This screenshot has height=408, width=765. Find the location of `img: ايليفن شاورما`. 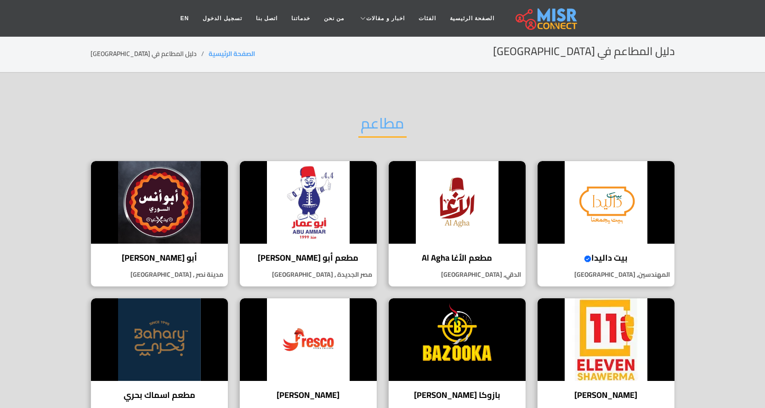

img: ايليفن شاورما is located at coordinates (606, 340).